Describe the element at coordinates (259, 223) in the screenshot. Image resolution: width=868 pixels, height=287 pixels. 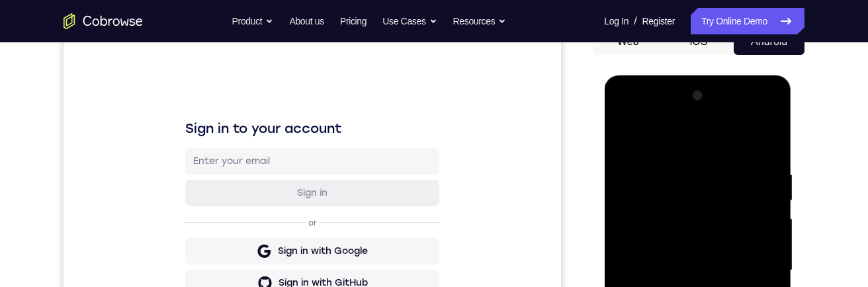
I see `div: Sign in with Google` at that location.